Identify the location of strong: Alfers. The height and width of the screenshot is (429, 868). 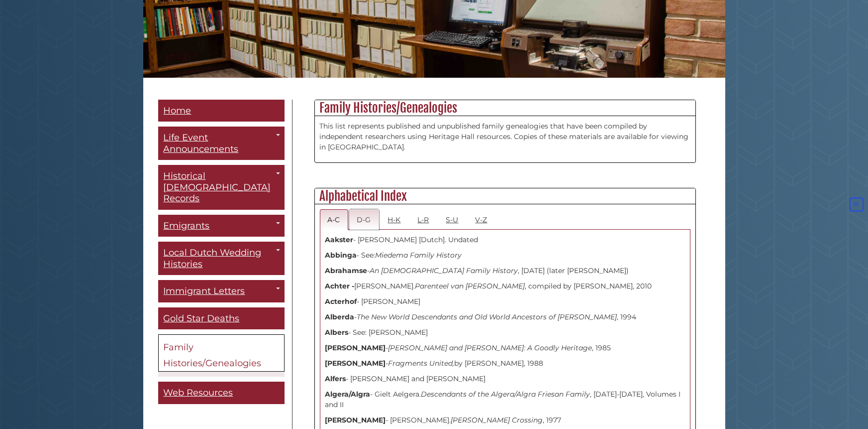
(336, 379).